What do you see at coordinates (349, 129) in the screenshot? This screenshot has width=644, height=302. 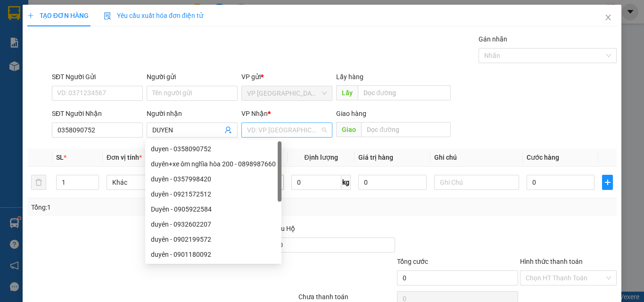 I see `span: Giao` at bounding box center [349, 129].